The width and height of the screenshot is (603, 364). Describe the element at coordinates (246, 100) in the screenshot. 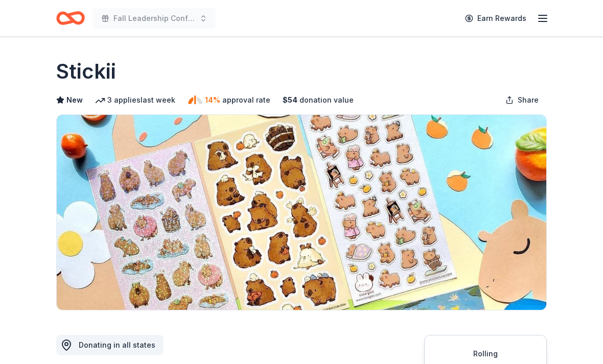

I see `span: approval rate` at that location.